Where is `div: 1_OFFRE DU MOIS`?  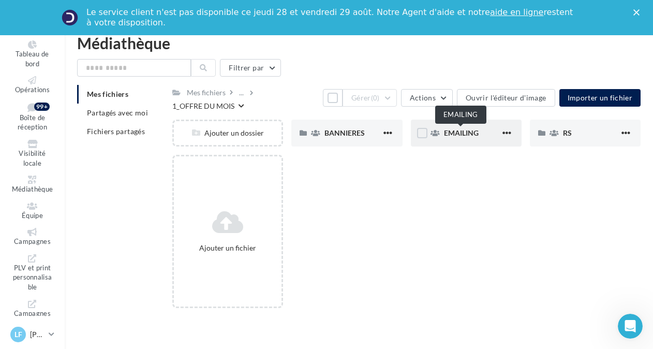 div: 1_OFFRE DU MOIS is located at coordinates (203, 106).